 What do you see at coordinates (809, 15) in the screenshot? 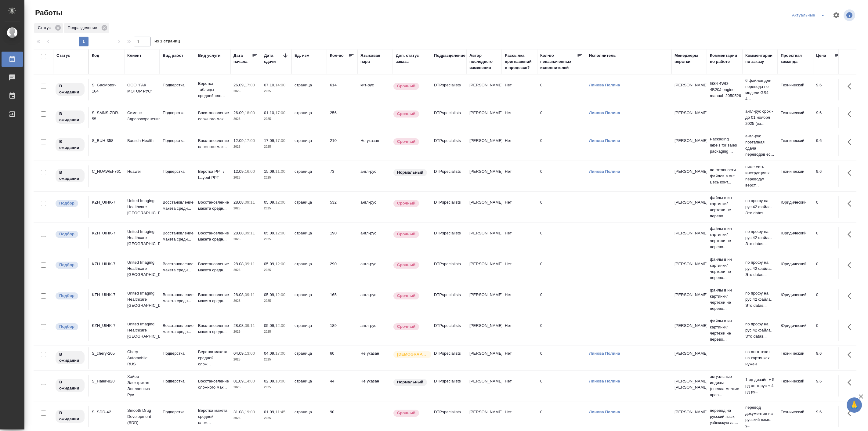
I see `div: split button` at bounding box center [809, 15].